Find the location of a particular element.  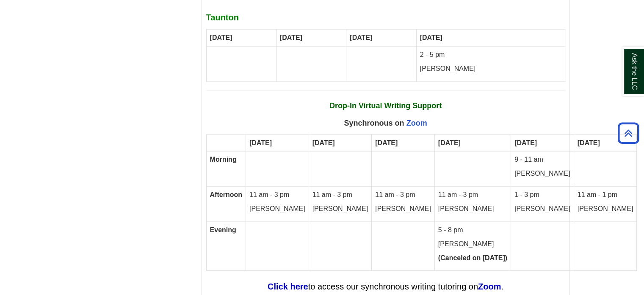

a: Back to Top is located at coordinates (629, 133).